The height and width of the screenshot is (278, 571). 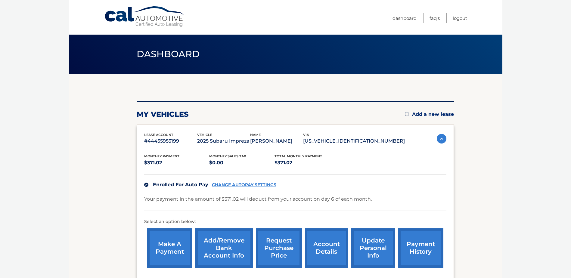 I want to click on a: CHANGE AUTOPAY SETTINGS, so click(x=244, y=185).